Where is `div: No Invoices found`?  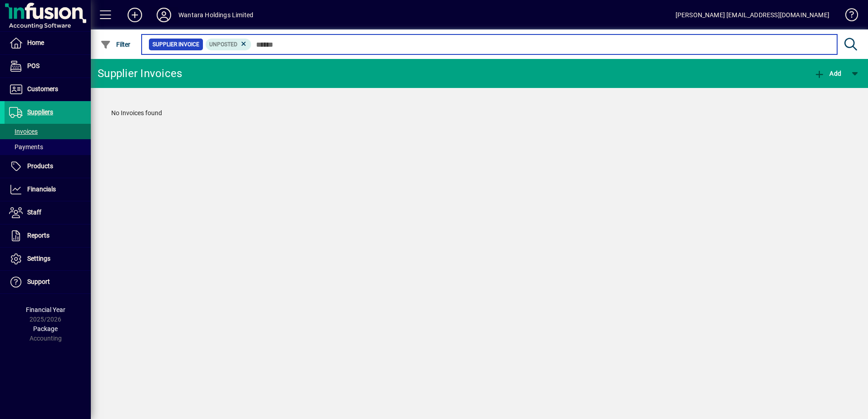
div: No Invoices found is located at coordinates (480, 113).